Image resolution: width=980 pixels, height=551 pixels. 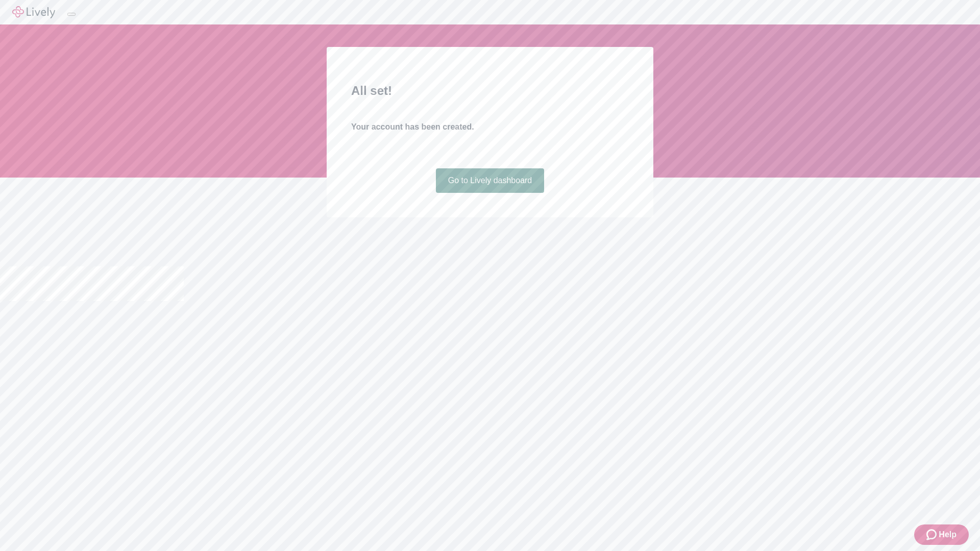 I want to click on img: Lively, so click(x=34, y=12).